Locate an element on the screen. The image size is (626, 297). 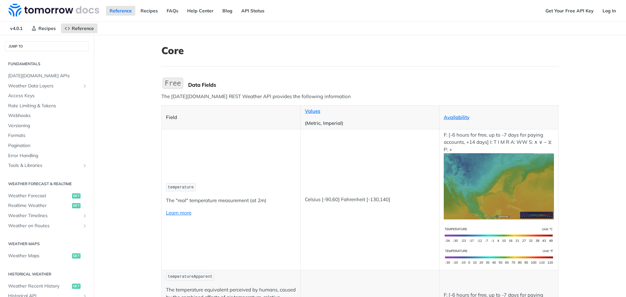
button: Show subpages for Weather Timelines is located at coordinates (85, 216).